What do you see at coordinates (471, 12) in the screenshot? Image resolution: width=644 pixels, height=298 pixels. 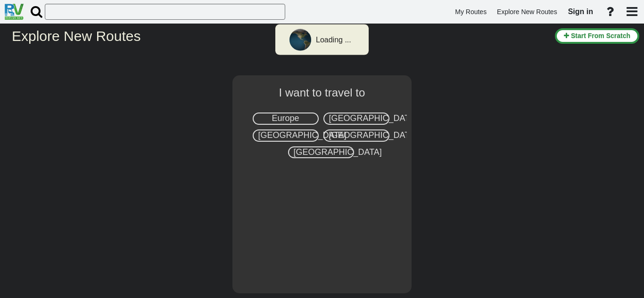 I see `span: My Routes` at bounding box center [471, 12].